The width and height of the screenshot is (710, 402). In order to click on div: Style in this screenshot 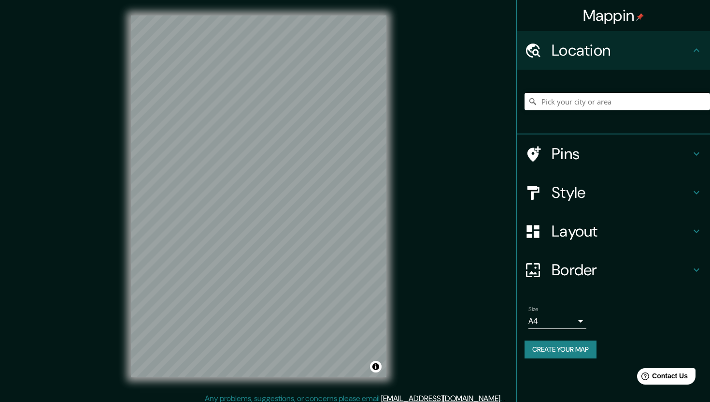, I will do `click(614, 192)`.